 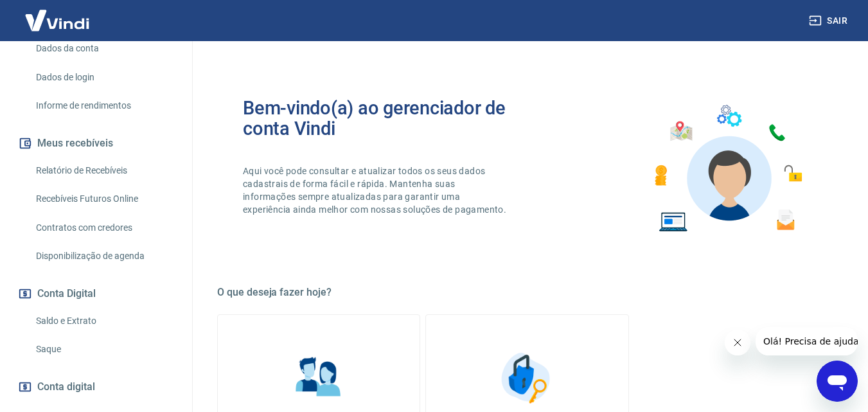 I want to click on a: Informe de rendimentos, so click(x=103, y=105).